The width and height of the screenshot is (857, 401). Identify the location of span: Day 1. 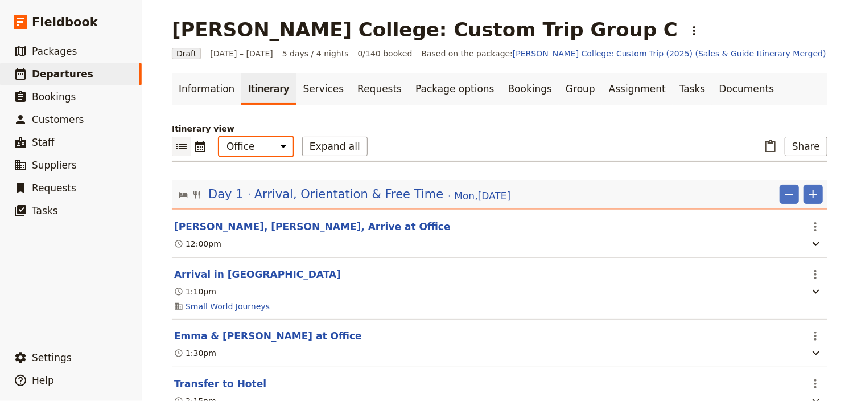
(226, 194).